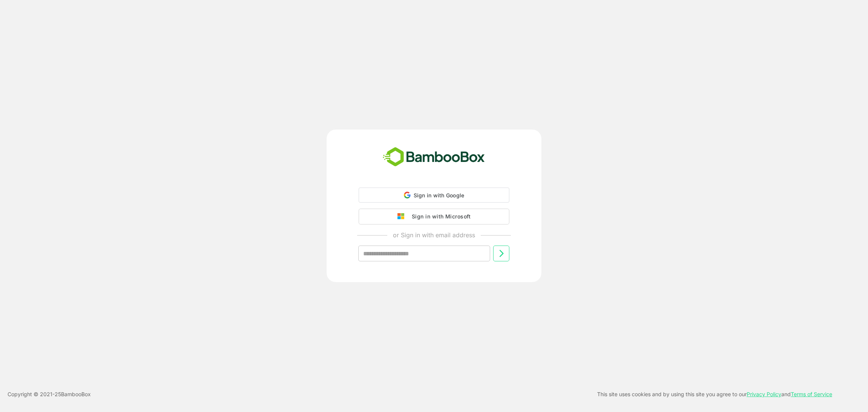 This screenshot has width=868, height=412. I want to click on a: Privacy Policy, so click(764, 393).